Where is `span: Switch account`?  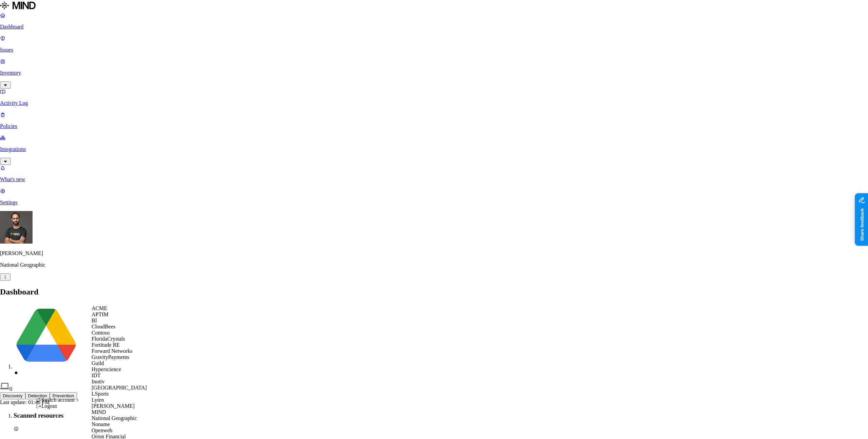
span: Switch account is located at coordinates (58, 399).